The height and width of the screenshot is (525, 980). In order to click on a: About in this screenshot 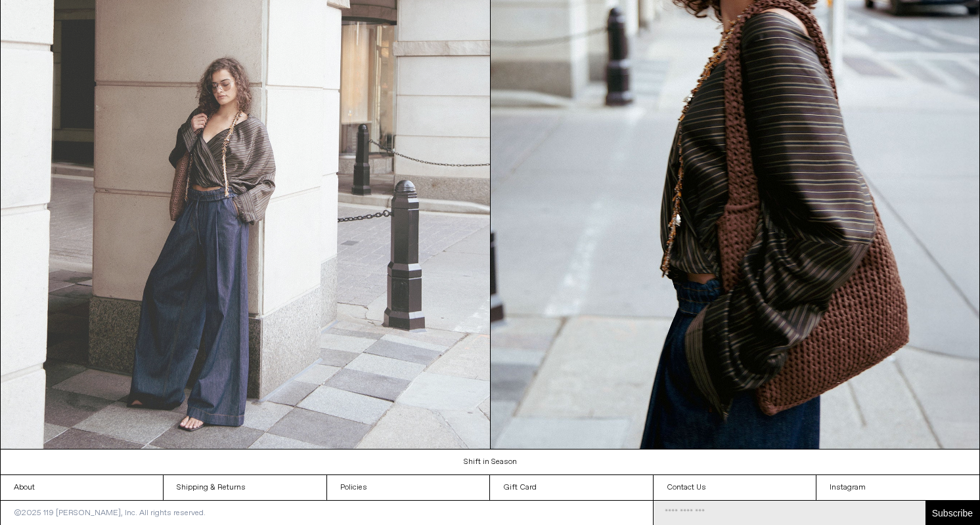, I will do `click(82, 488)`.